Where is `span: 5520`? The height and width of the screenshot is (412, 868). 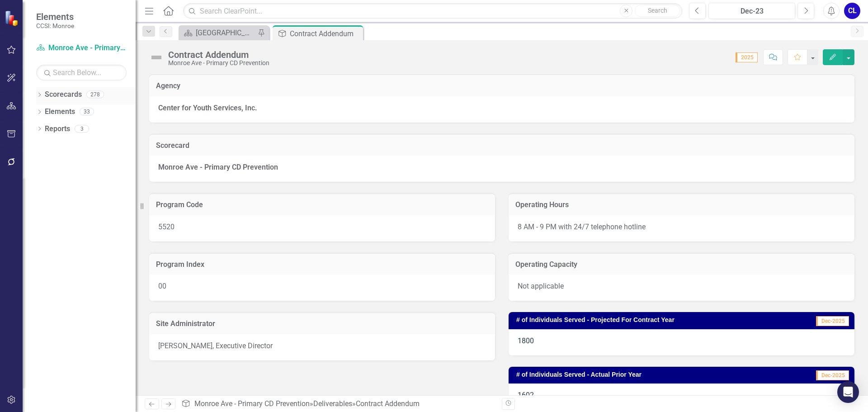
span: 5520 is located at coordinates (166, 226).